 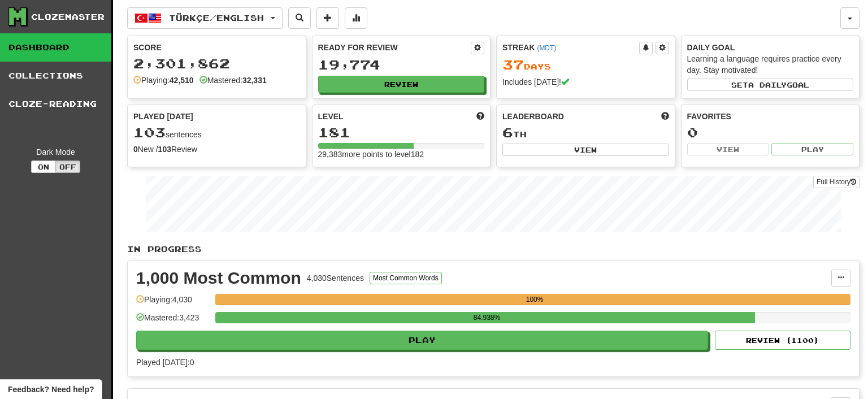 What do you see at coordinates (571, 47) in the screenshot?
I see `div: Streak` at bounding box center [571, 47].